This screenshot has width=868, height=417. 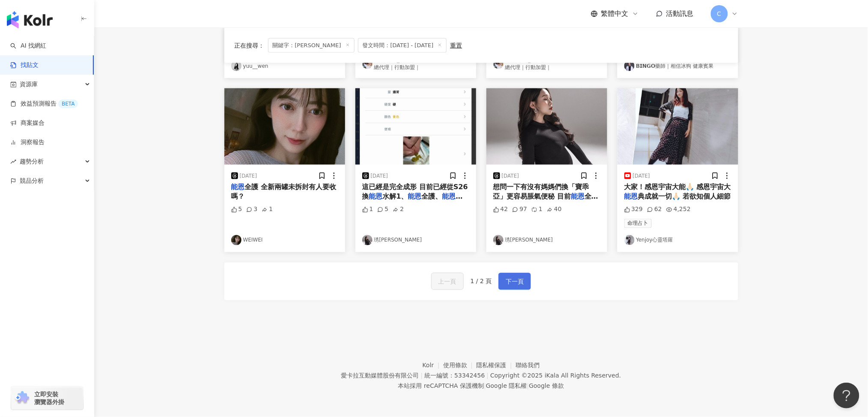 I want to click on a: KOL Avataryuu__wen, so click(x=285, y=66).